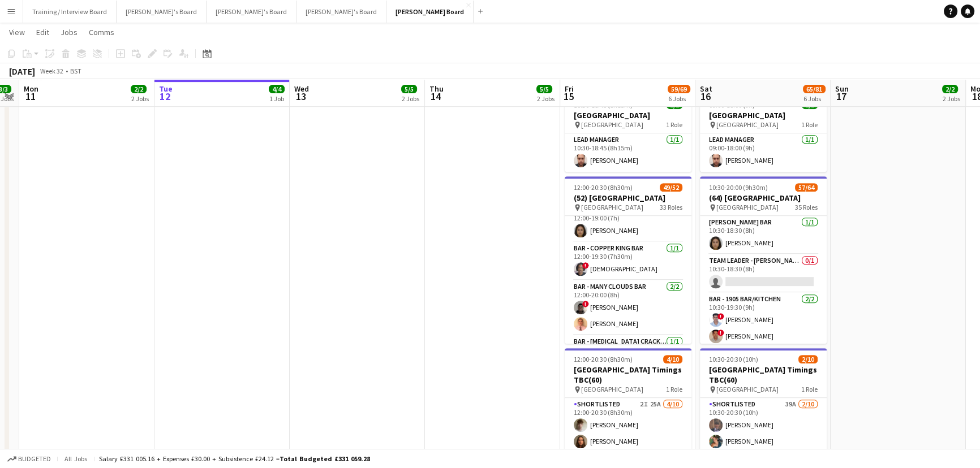 The height and width of the screenshot is (468, 980). Describe the element at coordinates (738, 187) in the screenshot. I see `span: 10:30-20:00 (9h30m)` at that location.